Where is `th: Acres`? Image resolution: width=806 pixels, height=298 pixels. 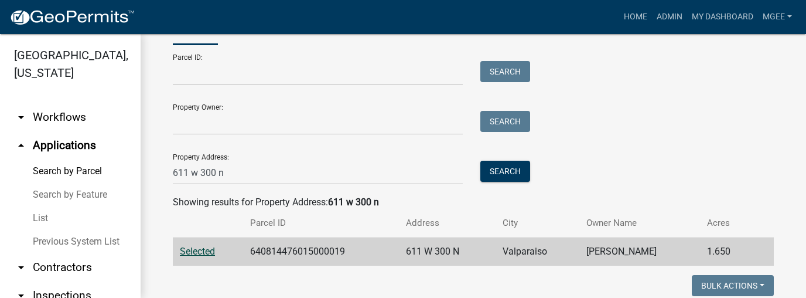 th: Acres is located at coordinates (727, 223).